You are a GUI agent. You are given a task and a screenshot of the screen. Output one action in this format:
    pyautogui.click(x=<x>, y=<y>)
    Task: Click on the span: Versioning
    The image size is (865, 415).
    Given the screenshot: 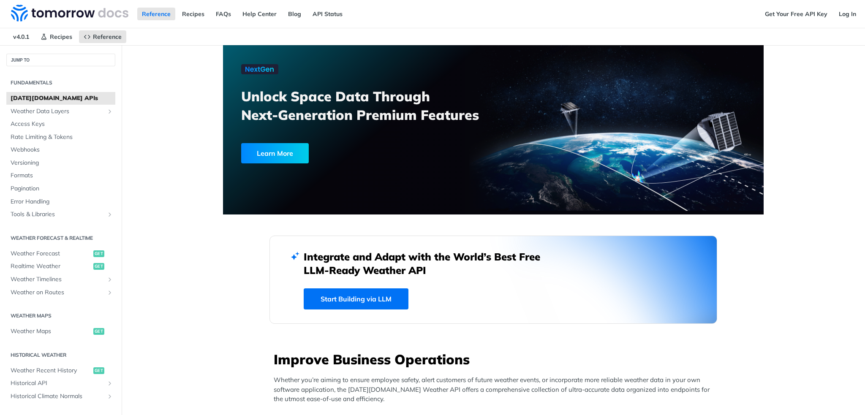 What is the action you would take?
    pyautogui.click(x=62, y=163)
    